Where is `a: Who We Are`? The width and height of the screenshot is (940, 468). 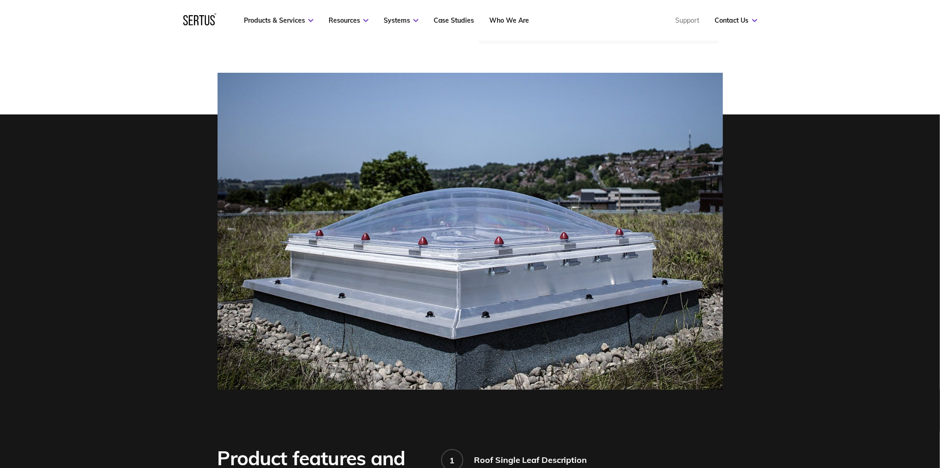 a: Who We Are is located at coordinates (510, 20).